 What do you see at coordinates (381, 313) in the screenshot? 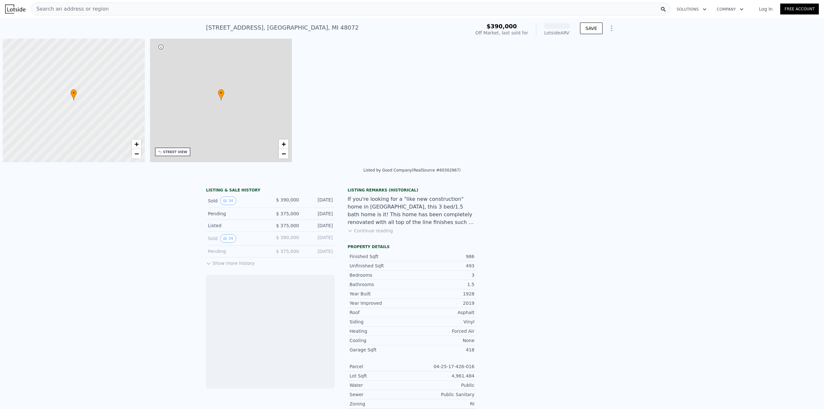
I see `div: Roof` at bounding box center [381, 313].